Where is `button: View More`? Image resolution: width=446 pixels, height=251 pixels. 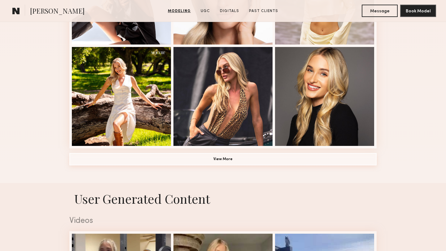
button: View More is located at coordinates (223, 159).